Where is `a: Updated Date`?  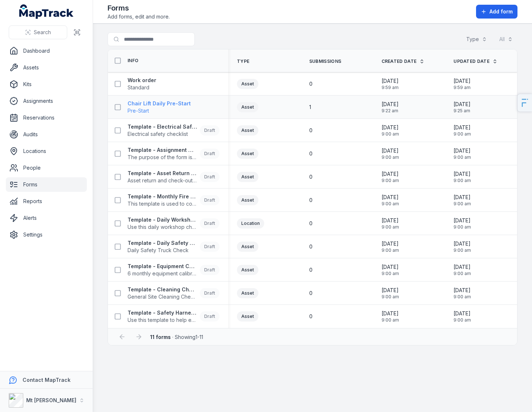
a: Updated Date is located at coordinates (475, 62).